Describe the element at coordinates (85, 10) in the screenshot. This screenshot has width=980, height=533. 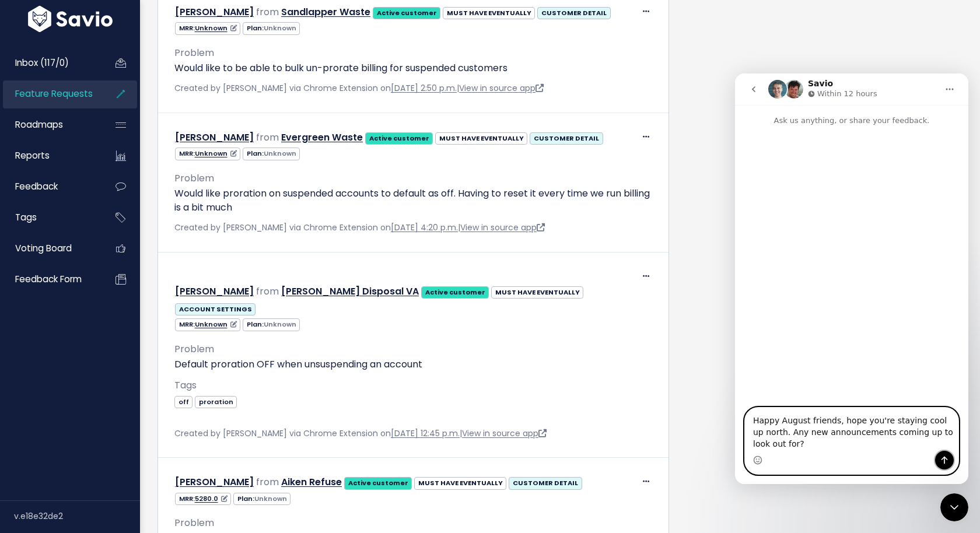
I see `h1: Savio` at that location.